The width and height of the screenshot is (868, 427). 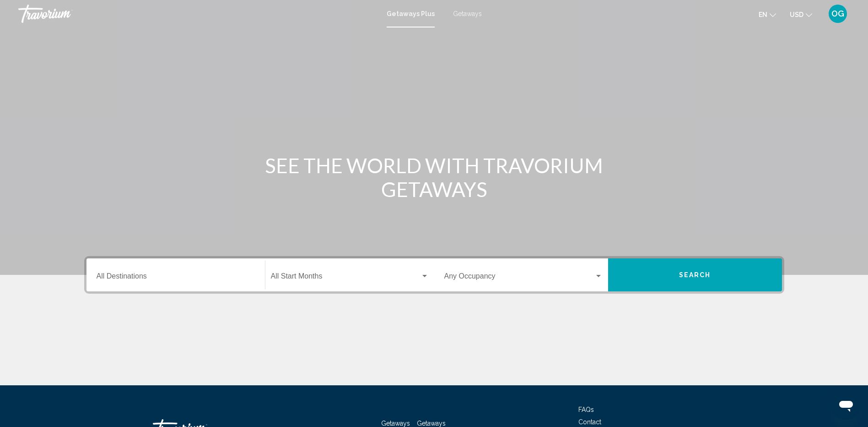 What do you see at coordinates (590, 422) in the screenshot?
I see `a: Contact` at bounding box center [590, 422].